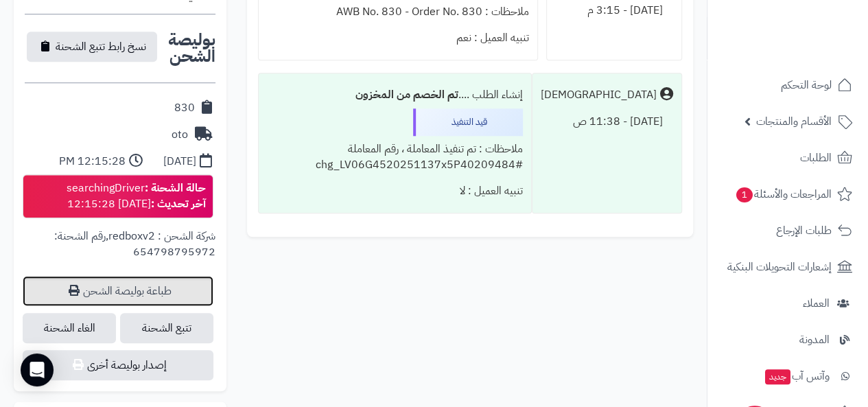 The image size is (868, 407). What do you see at coordinates (407, 95) in the screenshot?
I see `b: تم الخصم من المخزون` at bounding box center [407, 95].